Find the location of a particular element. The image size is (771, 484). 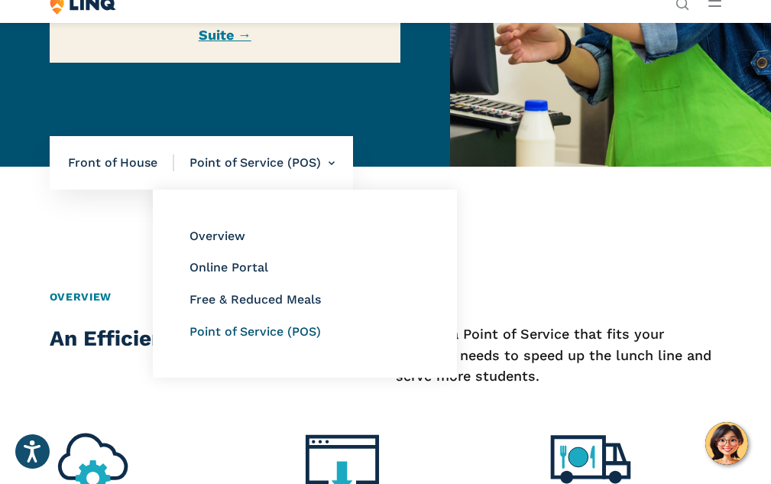

li: Point of Service (POS) is located at coordinates (255, 163).